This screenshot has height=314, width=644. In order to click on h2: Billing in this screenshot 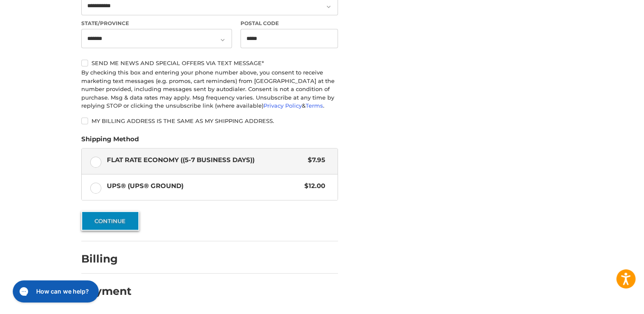, I will do `click(106, 259)`.